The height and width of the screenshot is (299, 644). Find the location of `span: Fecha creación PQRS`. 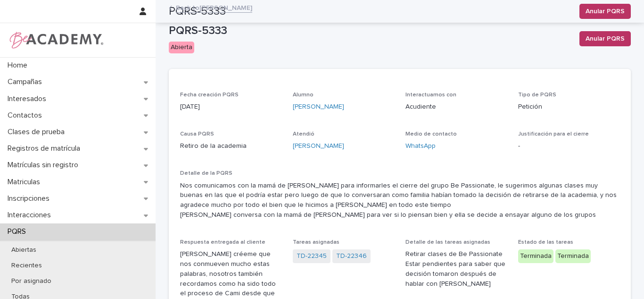

span: Fecha creación PQRS is located at coordinates (209, 95).